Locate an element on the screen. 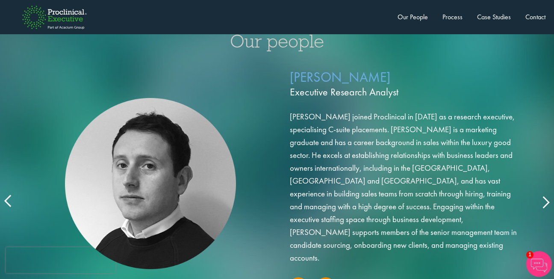 The height and width of the screenshot is (279, 554). img: Aubrey Gray is located at coordinates (150, 183).